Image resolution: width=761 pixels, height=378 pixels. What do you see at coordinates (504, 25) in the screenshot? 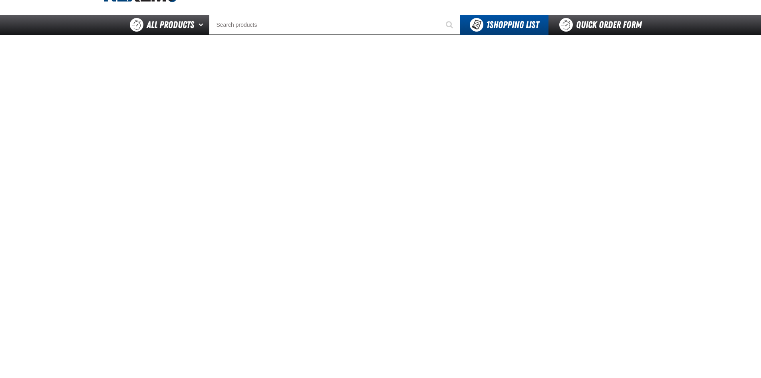
I see `button: You have 1 Shopping List. Open to view details` at bounding box center [504, 25].